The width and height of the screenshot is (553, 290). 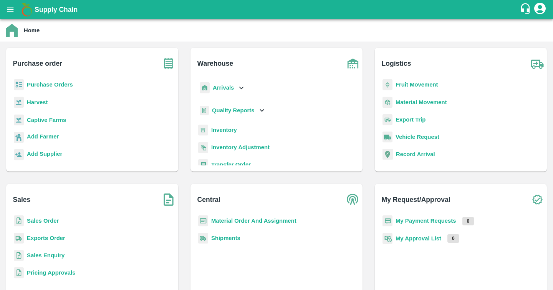 I want to click on b: Purchase Orders, so click(x=50, y=85).